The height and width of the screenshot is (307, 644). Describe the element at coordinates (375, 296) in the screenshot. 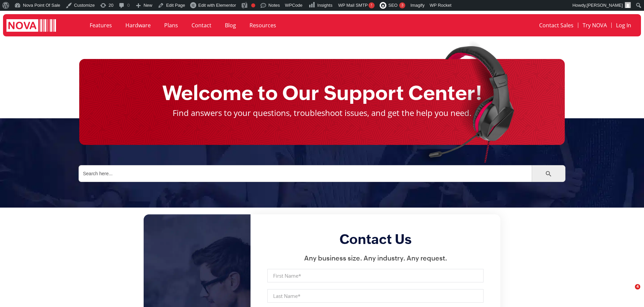

I see `input: Last Name*` at that location.